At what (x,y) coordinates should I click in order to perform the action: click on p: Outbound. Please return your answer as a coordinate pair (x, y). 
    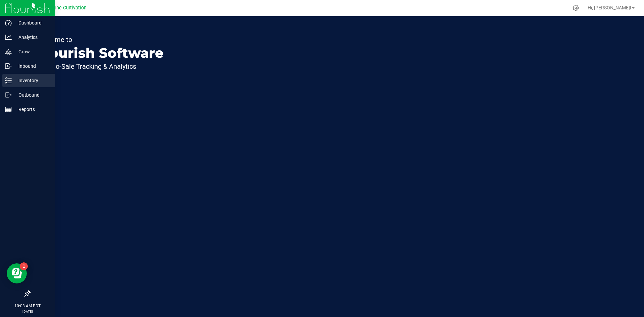
    Looking at the image, I should click on (32, 95).